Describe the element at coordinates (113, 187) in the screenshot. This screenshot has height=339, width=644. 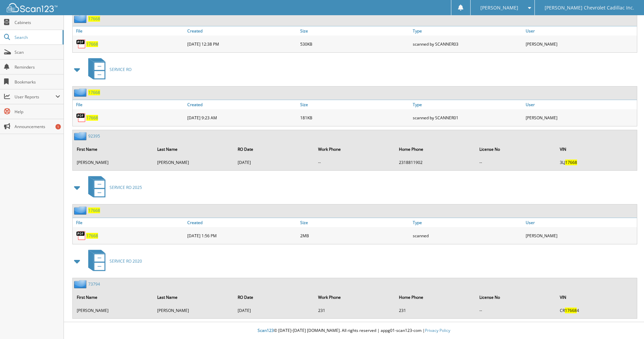
I see `a: SERVICE RO 2025` at that location.